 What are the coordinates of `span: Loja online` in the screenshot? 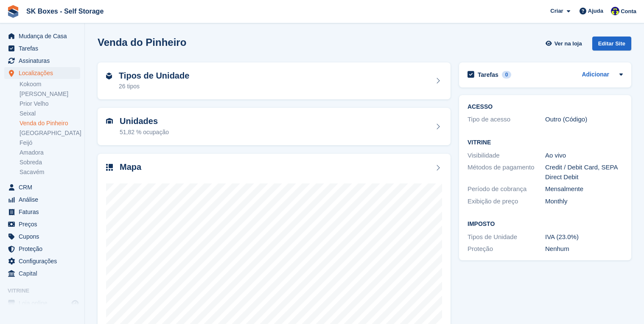 It's located at (44, 303).